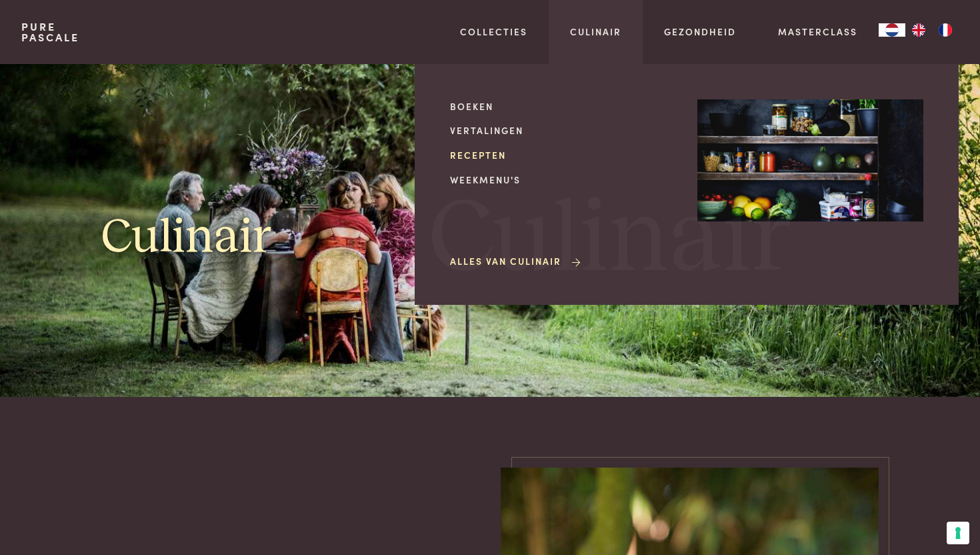 This screenshot has height=555, width=980. Describe the element at coordinates (610, 240) in the screenshot. I see `span: Culinair` at that location.